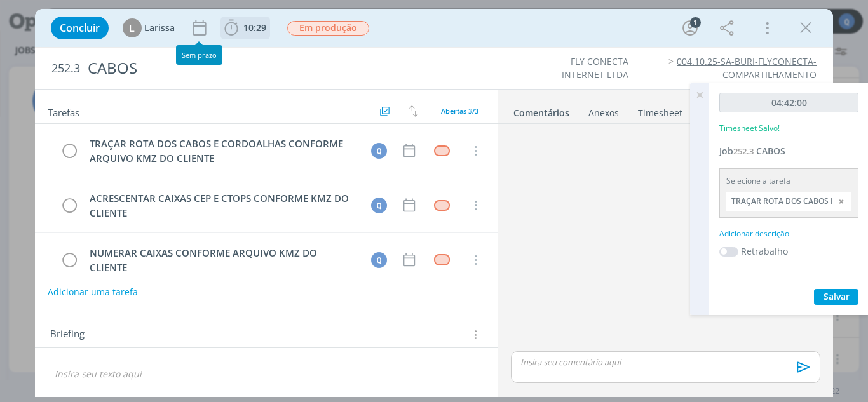 The height and width of the screenshot is (402, 868). I want to click on a: Timesheet, so click(660, 109).